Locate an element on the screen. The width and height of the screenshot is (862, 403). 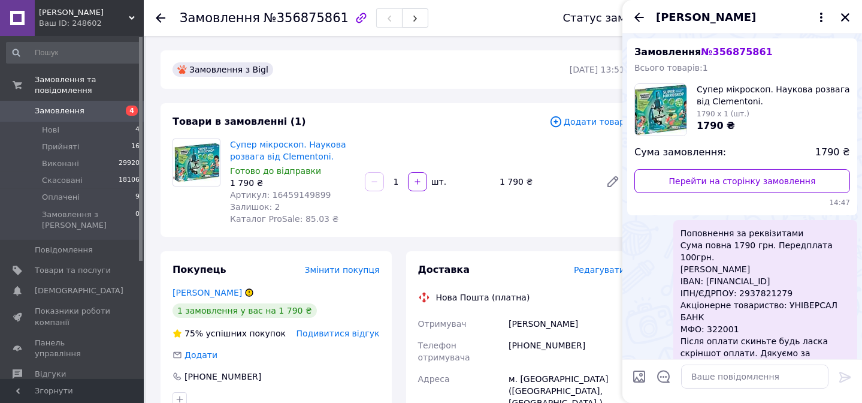
div: успішних покупок is located at coordinates (229, 333).